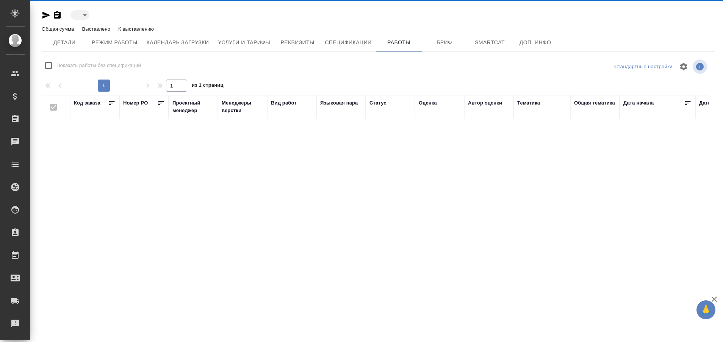  Describe the element at coordinates (297, 42) in the screenshot. I see `span: Реквизиты` at that location.